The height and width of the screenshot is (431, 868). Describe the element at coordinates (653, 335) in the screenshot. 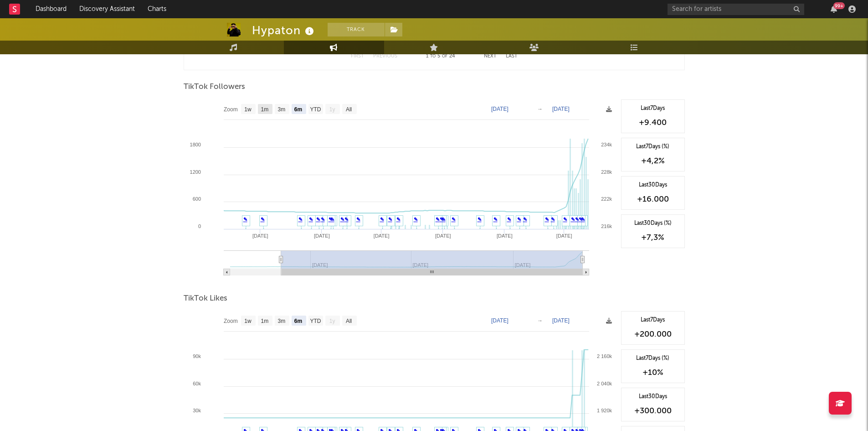

I see `div: +200.000` at that location.